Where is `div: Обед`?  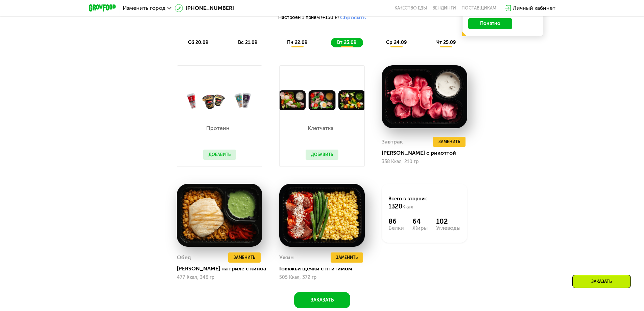
div: Обед is located at coordinates (184, 258).